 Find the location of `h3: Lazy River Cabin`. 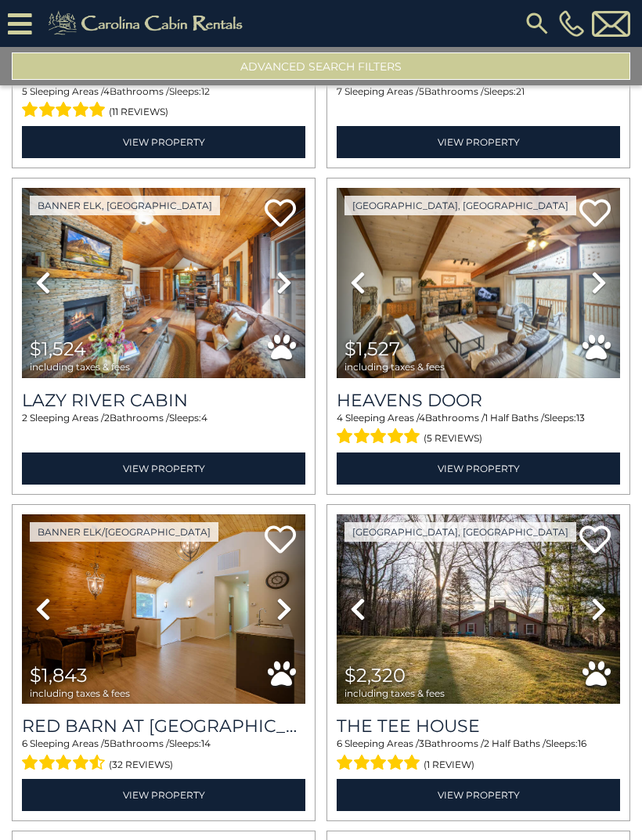

h3: Lazy River Cabin is located at coordinates (163, 400).